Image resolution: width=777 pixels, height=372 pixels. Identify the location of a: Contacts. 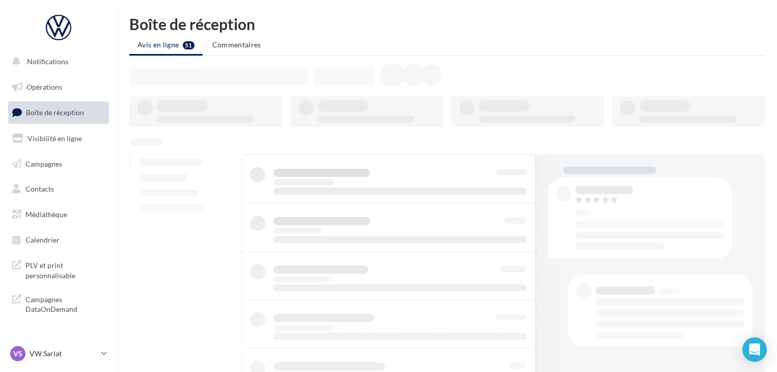
(59, 189).